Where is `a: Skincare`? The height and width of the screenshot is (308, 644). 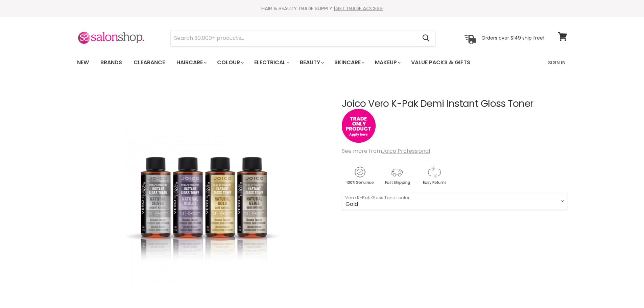
a: Skincare is located at coordinates (349, 63).